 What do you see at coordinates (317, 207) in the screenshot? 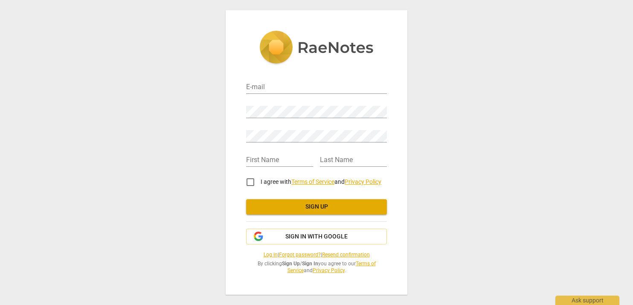
I see `span: Sign up` at bounding box center [317, 207].